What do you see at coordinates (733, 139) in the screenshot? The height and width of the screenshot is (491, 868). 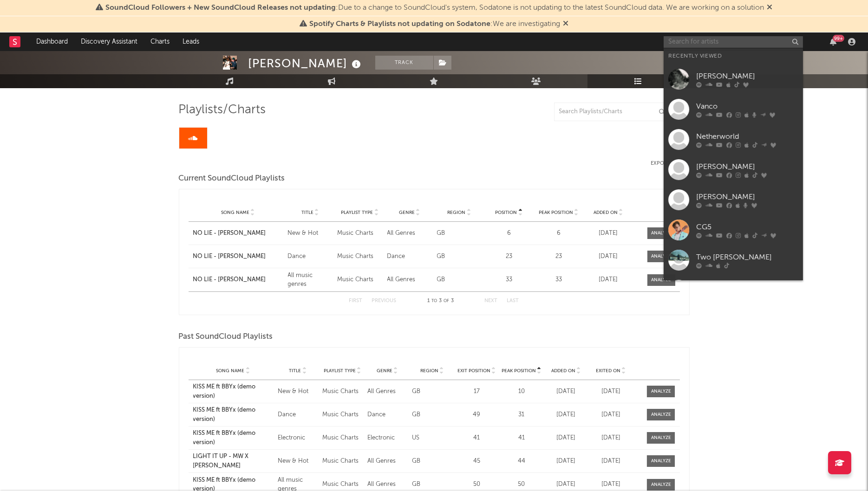 I see `a: Netherworld` at bounding box center [733, 139].